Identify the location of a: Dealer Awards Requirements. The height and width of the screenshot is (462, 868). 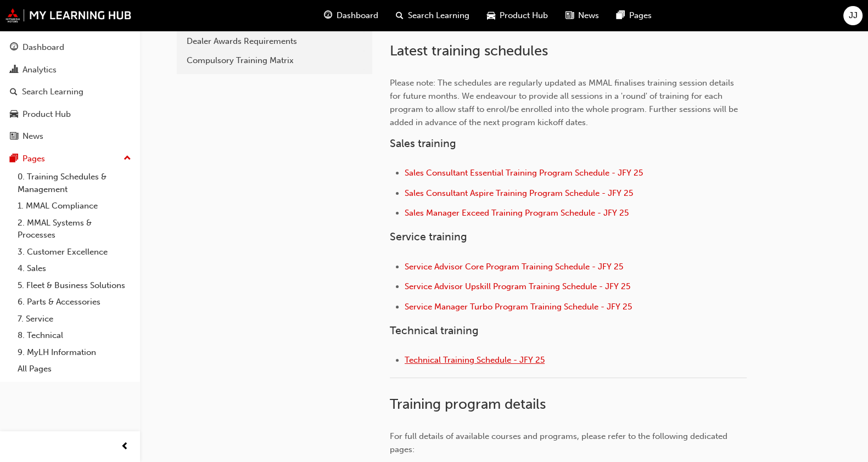
(275, 41).